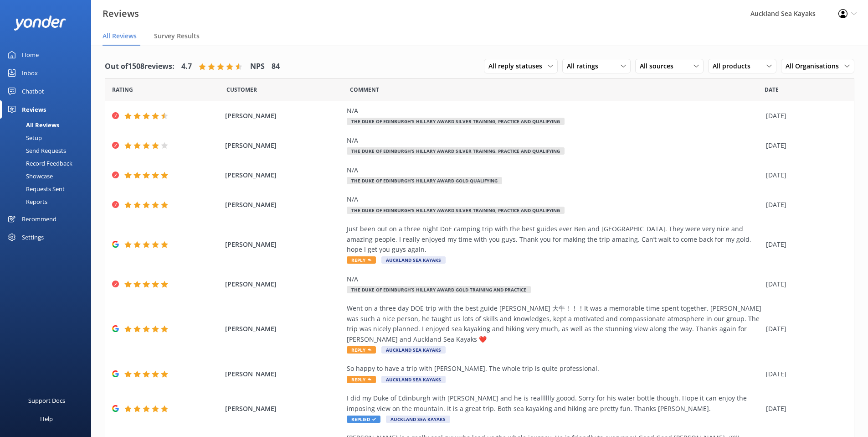 Image resolution: width=868 pixels, height=437 pixels. What do you see at coordinates (47, 419) in the screenshot?
I see `div: Help` at bounding box center [47, 419].